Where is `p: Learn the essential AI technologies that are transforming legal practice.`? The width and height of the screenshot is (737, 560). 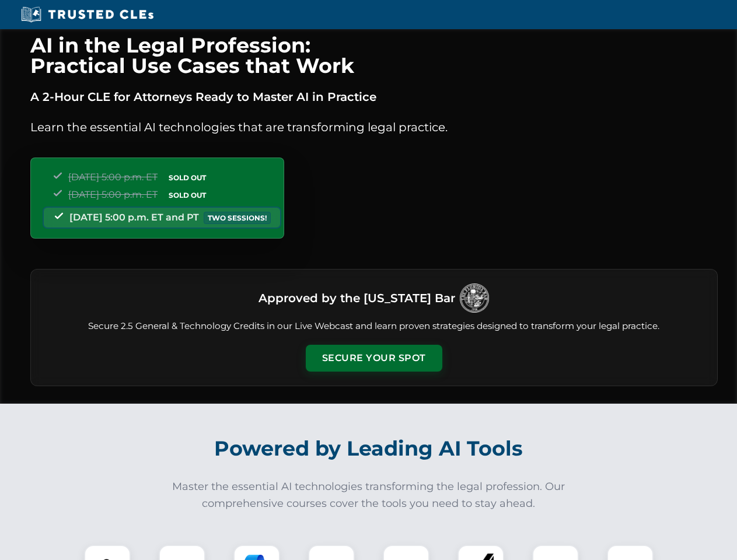
p: Learn the essential AI technologies that are transforming legal practice. is located at coordinates (374, 127).